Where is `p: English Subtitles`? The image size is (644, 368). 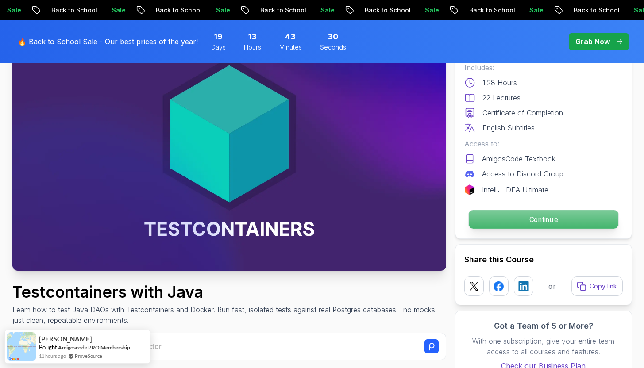 p: English Subtitles is located at coordinates (509, 128).